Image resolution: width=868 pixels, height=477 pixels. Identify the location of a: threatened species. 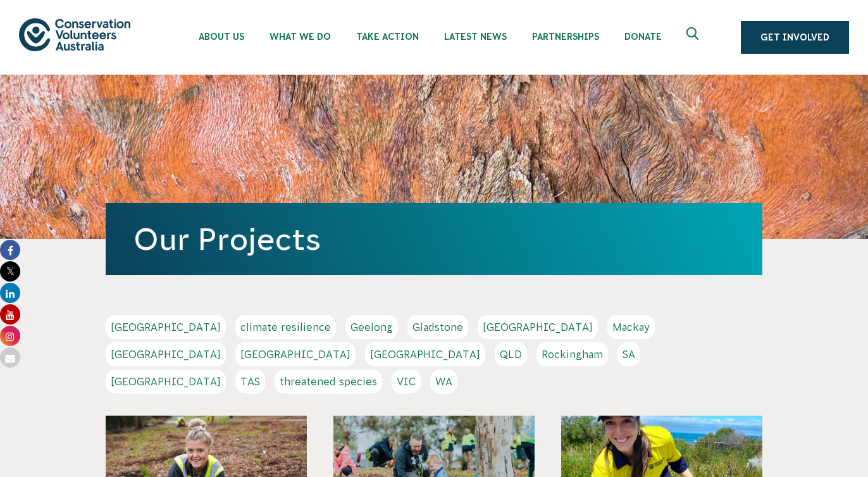
(328, 381).